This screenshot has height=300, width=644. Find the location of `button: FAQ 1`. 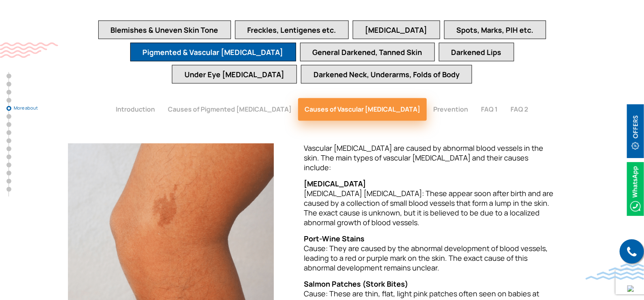

button: FAQ 1 is located at coordinates (489, 110).